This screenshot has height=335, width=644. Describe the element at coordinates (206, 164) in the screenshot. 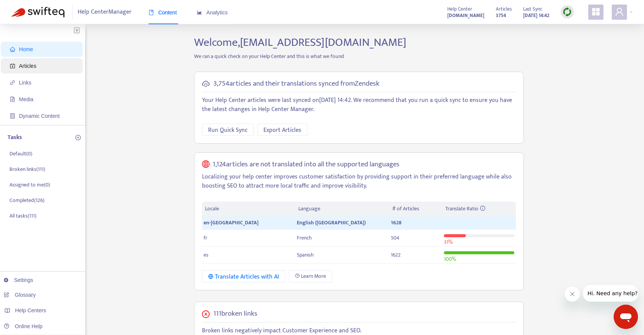

I see `span: global` at that location.